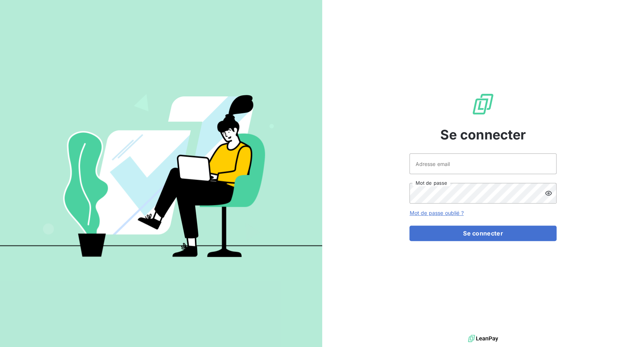  Describe the element at coordinates (483, 164) in the screenshot. I see `input: placeholder` at that location.